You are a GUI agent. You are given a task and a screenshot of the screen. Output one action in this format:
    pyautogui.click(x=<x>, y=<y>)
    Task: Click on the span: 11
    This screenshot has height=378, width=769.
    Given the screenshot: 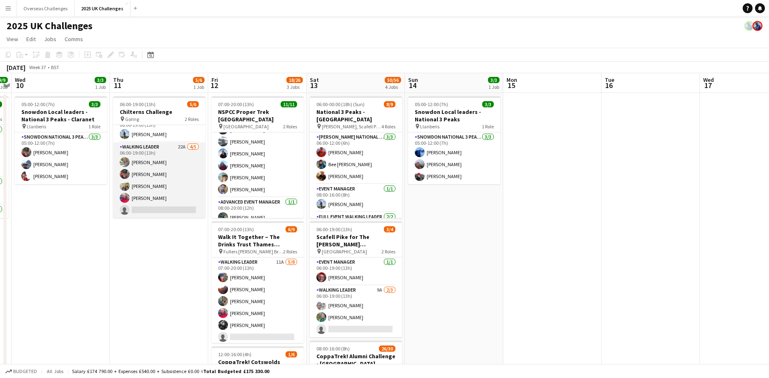 What is the action you would take?
    pyautogui.click(x=118, y=85)
    